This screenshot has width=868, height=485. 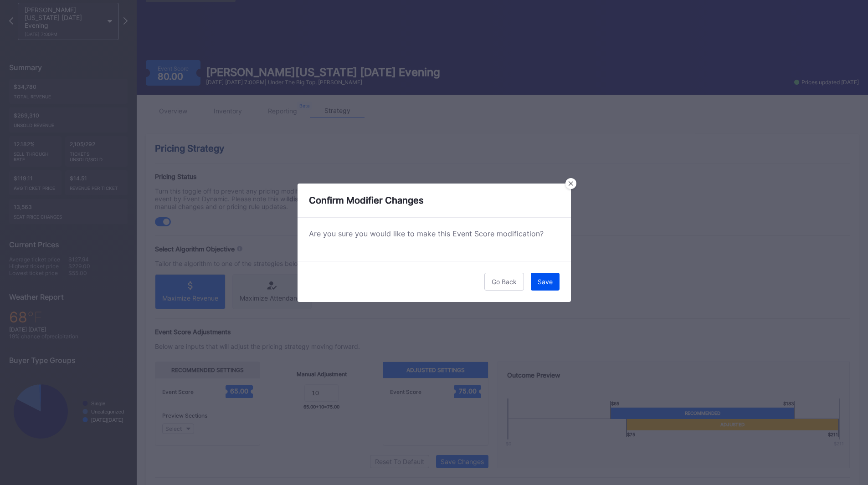 I want to click on button: Save, so click(x=545, y=282).